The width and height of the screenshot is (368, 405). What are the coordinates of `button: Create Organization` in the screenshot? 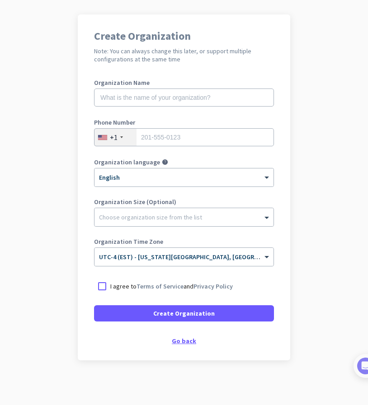 It's located at (184, 313).